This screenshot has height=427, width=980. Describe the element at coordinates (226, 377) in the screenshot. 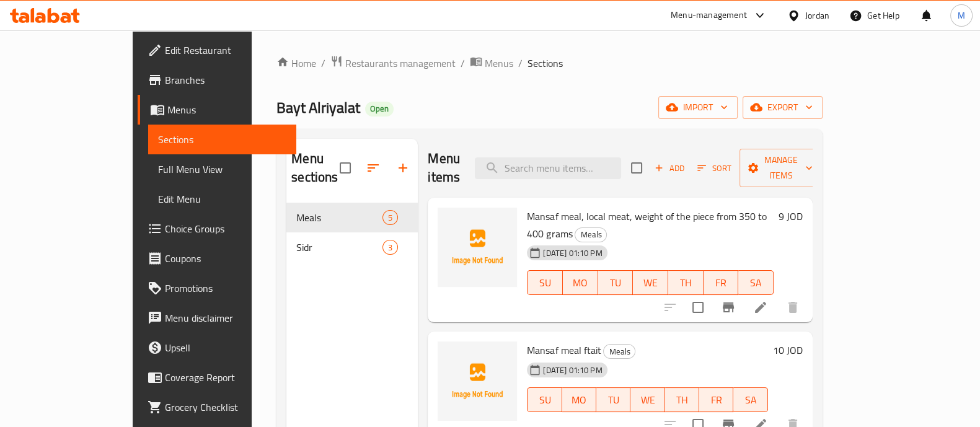

I see `span: Coverage Report` at that location.